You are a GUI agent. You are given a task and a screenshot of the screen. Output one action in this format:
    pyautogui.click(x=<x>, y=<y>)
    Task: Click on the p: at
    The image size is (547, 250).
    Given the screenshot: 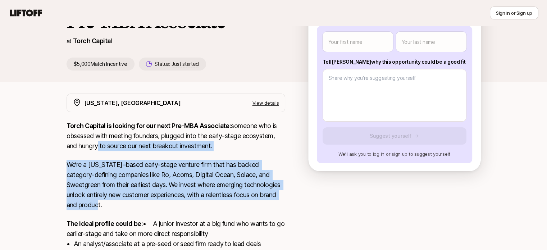 What is the action you would take?
    pyautogui.click(x=69, y=41)
    